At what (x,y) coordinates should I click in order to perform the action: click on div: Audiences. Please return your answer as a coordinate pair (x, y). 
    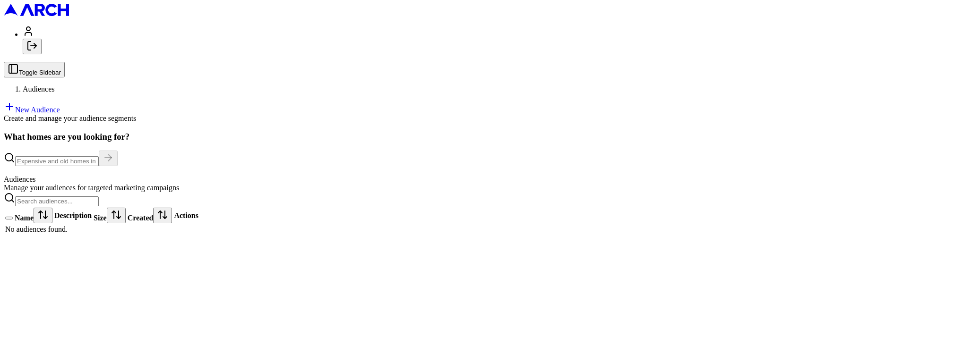
    Looking at the image, I should click on (490, 179).